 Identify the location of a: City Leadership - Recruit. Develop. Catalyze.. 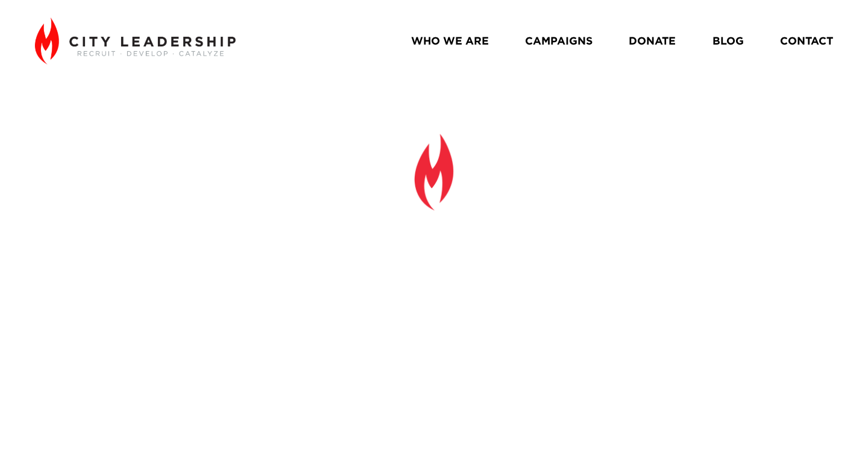
(135, 41).